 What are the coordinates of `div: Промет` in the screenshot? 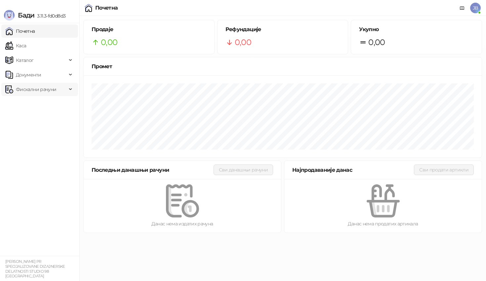 It's located at (283, 66).